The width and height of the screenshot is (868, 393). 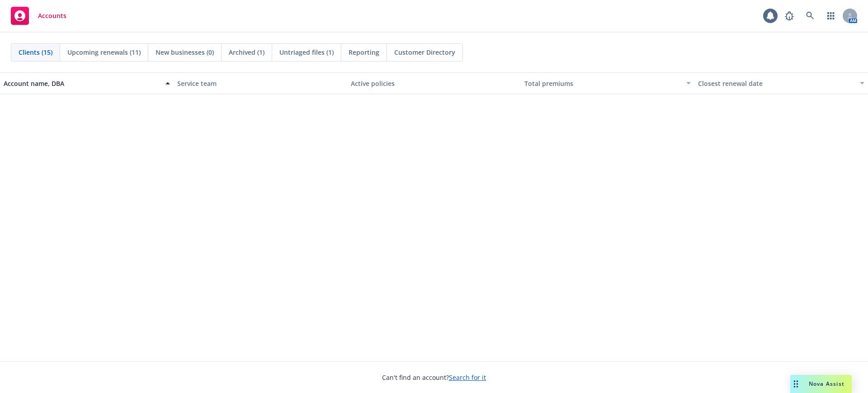 I want to click on span: Accounts, so click(x=52, y=16).